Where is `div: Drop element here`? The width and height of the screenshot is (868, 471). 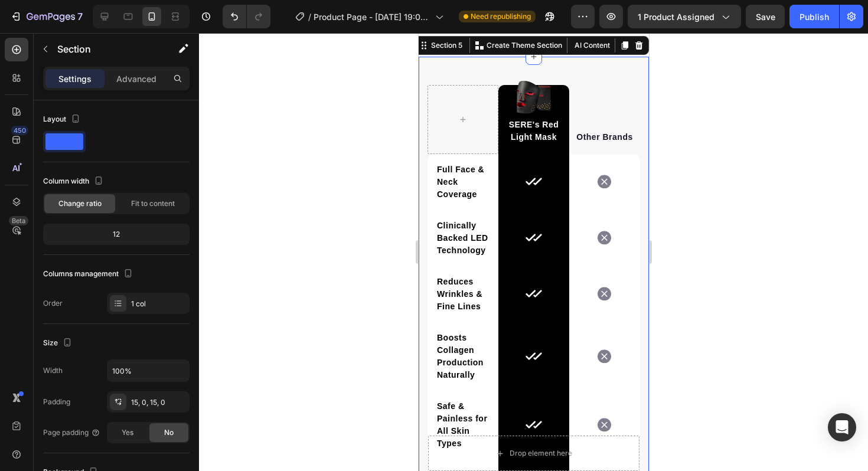
div: Drop element here is located at coordinates (122, 420).